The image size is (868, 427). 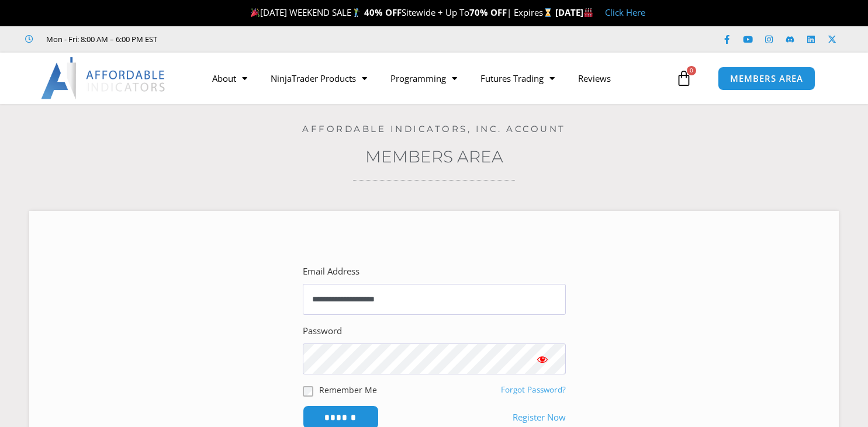 I want to click on a: Programming, so click(x=424, y=78).